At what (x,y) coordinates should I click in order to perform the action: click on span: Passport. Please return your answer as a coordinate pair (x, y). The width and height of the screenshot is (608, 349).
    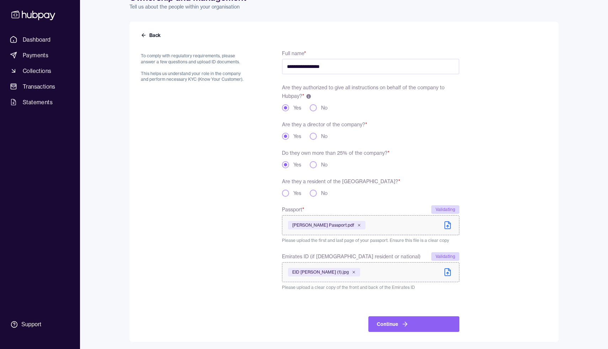
    Looking at the image, I should click on (293, 209).